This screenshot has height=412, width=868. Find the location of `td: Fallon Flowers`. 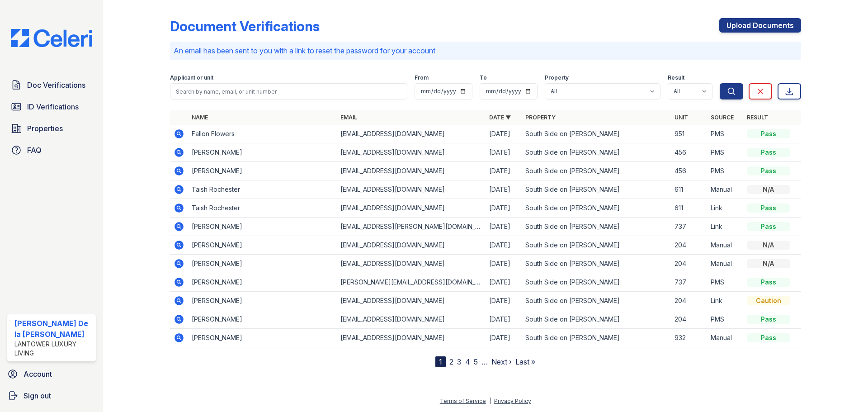

td: Fallon Flowers is located at coordinates (262, 134).